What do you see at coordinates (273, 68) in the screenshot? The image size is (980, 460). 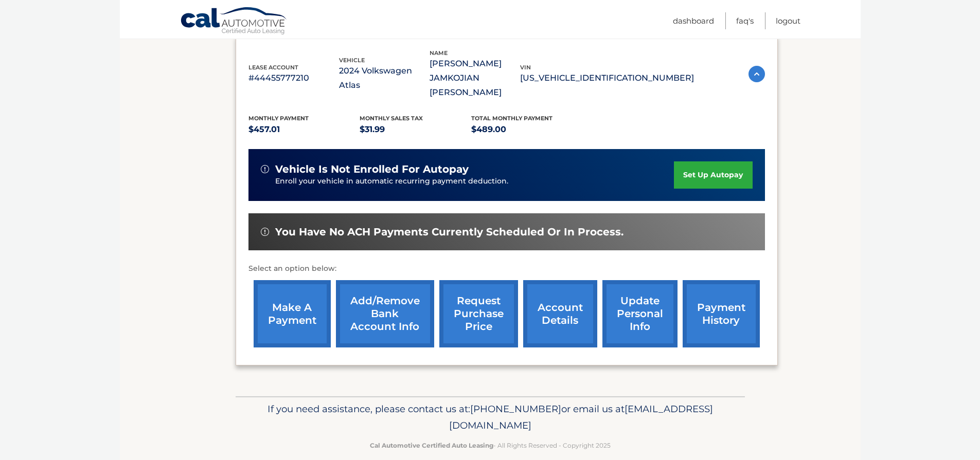 I see `span: lease account` at bounding box center [273, 68].